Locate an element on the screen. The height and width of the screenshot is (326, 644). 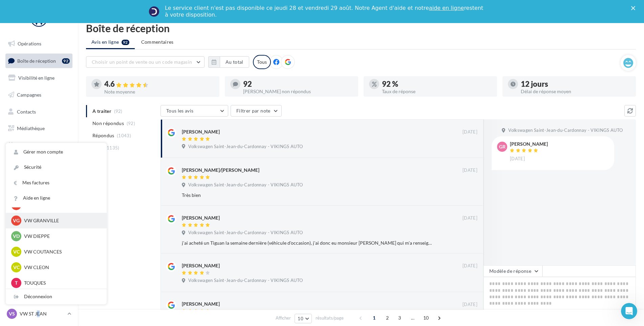
a: Gérer mon compte is located at coordinates (56, 152).